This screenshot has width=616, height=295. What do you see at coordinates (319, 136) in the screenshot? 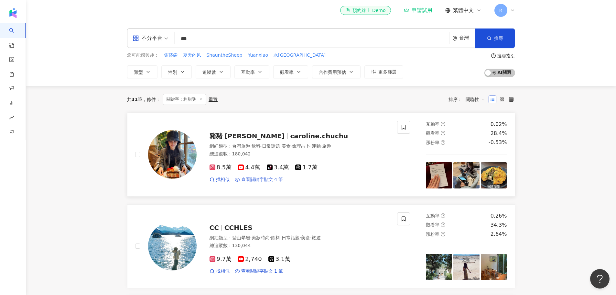
I see `span: caroline.chuchu` at bounding box center [319, 136].